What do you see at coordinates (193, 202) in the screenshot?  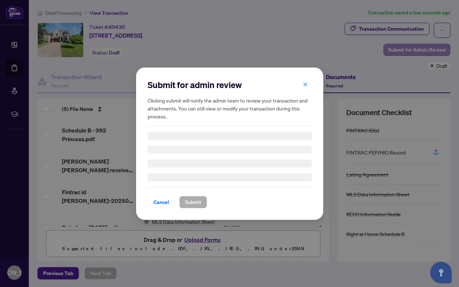 I see `button: Submit` at bounding box center [193, 202].